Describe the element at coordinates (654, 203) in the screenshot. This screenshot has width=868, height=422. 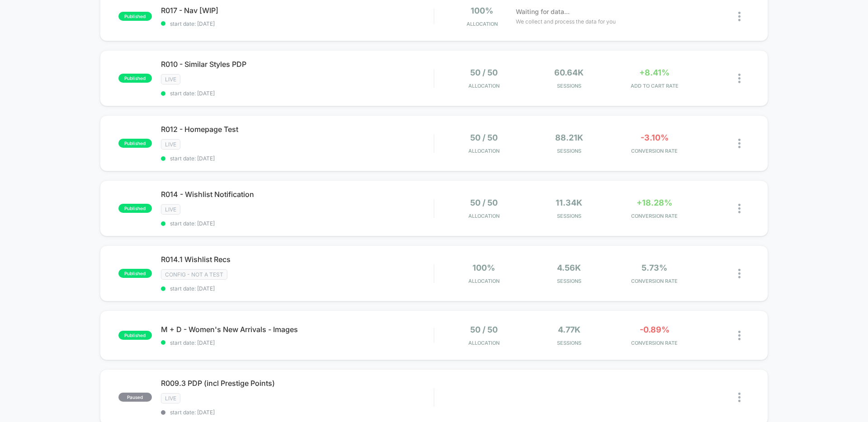
I see `span: +18.28%` at that location.